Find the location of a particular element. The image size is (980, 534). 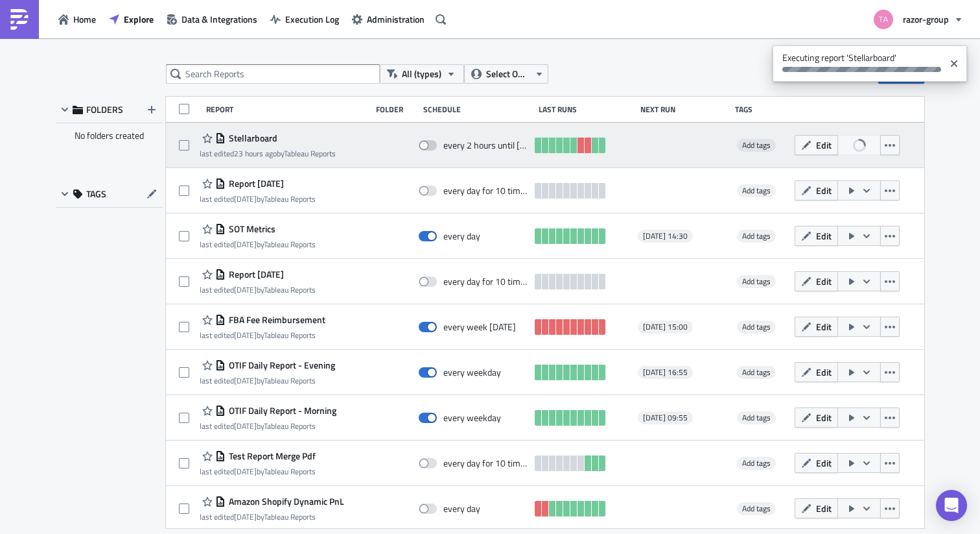

span: SOT Metrics is located at coordinates (250, 229).